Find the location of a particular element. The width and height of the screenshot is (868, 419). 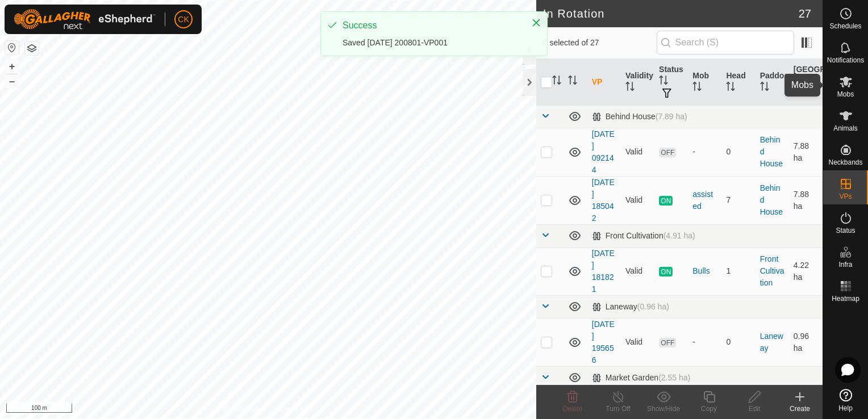

span: VPs is located at coordinates (845, 196).